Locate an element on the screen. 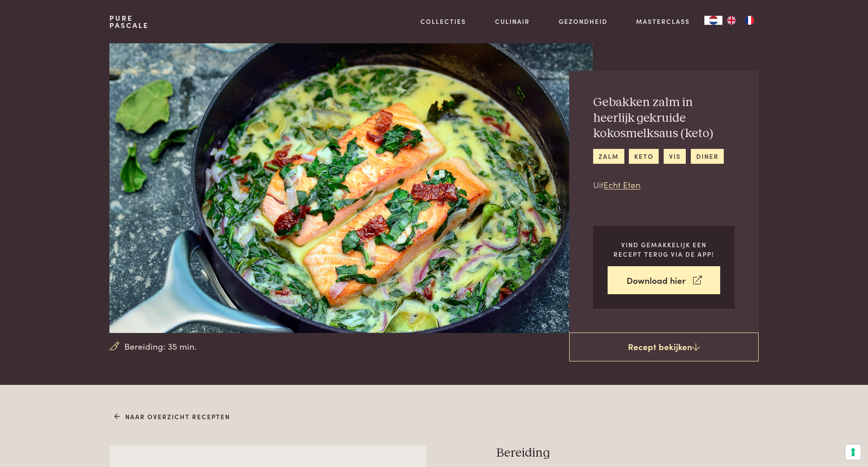  a: Echt Eten is located at coordinates (622, 184).